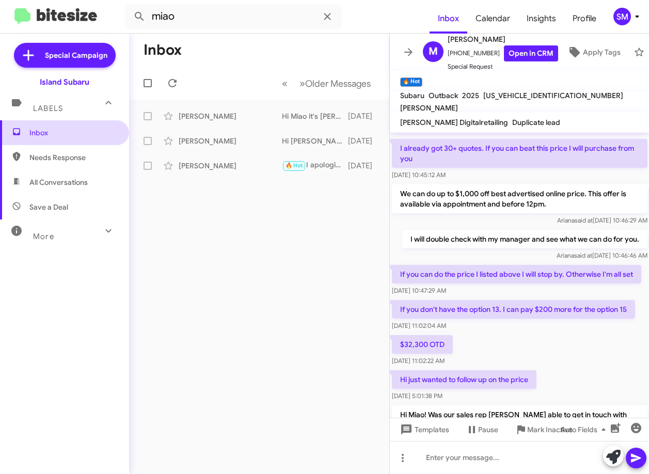  I want to click on p: Hi just wanted to follow up on the price, so click(464, 379).